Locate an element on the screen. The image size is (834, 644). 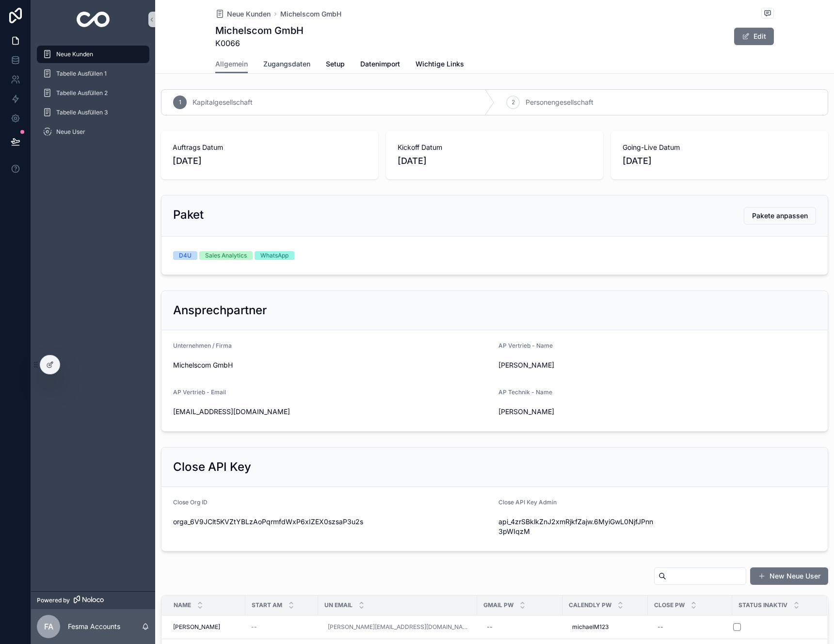
h2: Close API Key is located at coordinates (212, 467).